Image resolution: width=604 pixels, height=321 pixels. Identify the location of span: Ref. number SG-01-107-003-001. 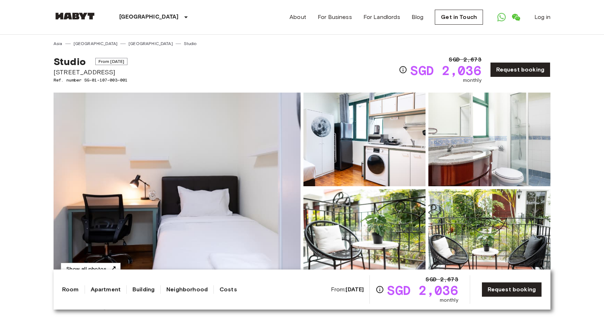
(90, 80).